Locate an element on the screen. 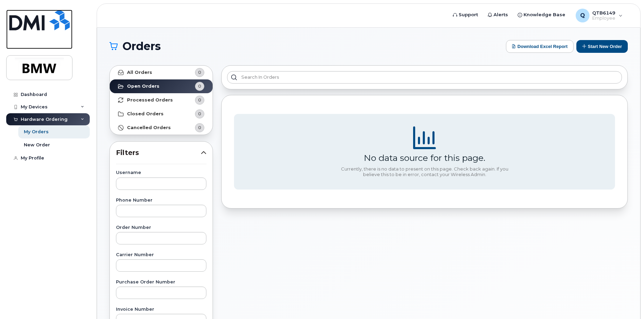 The height and width of the screenshot is (319, 644). strong: All Orders is located at coordinates (139, 73).